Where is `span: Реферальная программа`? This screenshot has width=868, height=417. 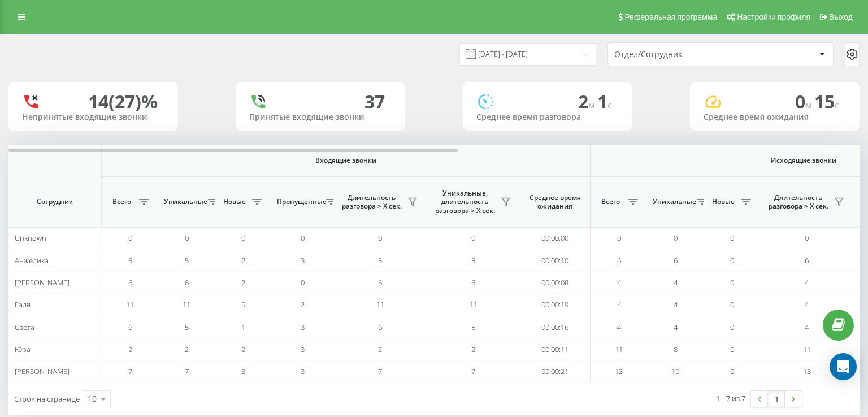 span: Реферальная программа is located at coordinates (671, 17).